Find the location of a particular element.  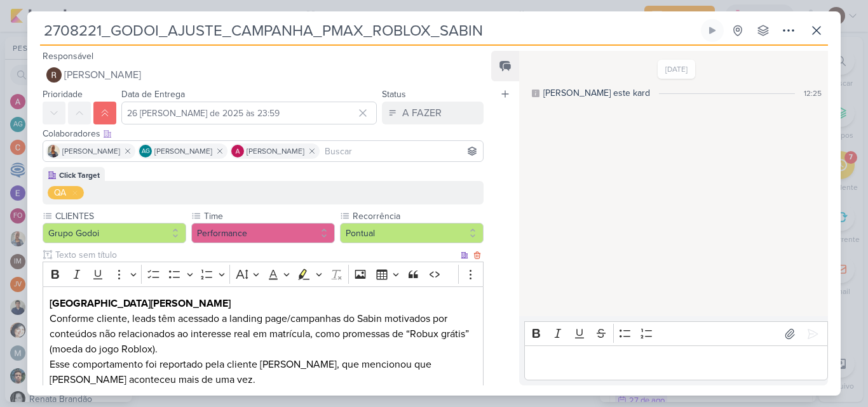

div: Ligar relógio is located at coordinates (713, 30).